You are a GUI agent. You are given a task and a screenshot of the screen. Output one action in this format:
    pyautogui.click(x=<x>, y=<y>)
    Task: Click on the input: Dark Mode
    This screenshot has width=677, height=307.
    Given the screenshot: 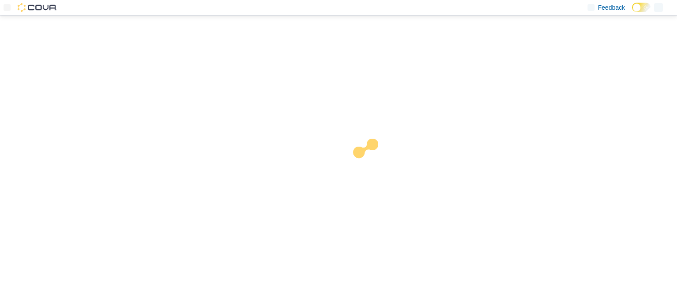 What is the action you would take?
    pyautogui.click(x=642, y=7)
    